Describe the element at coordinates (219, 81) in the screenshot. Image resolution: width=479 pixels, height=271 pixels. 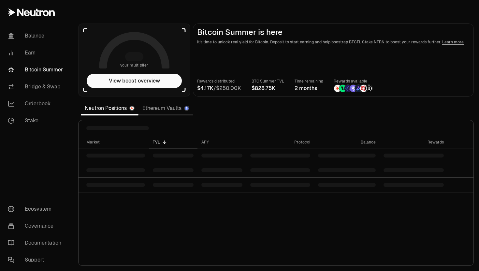
I see `p: Rewards distributed` at that location.